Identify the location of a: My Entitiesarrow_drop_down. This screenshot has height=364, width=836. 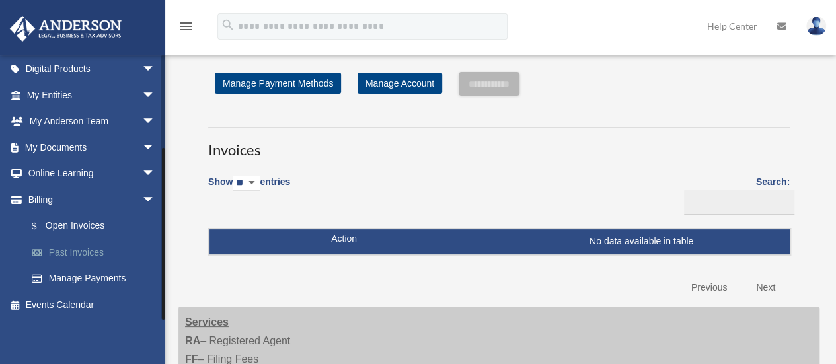
(92, 95).